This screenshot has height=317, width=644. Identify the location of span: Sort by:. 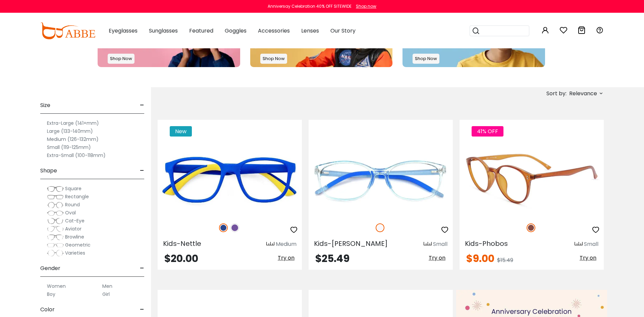
(556, 93).